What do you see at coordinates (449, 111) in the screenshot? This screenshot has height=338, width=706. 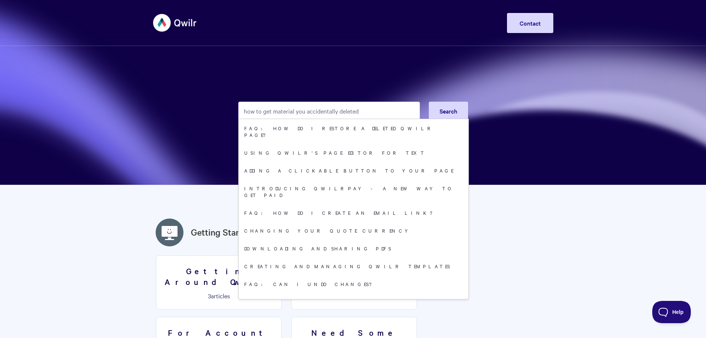 I see `button: Search` at bounding box center [449, 111].